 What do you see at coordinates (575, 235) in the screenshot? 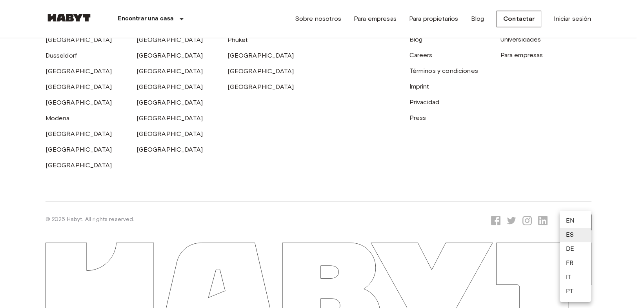
I see `li: ES` at bounding box center [575, 235].